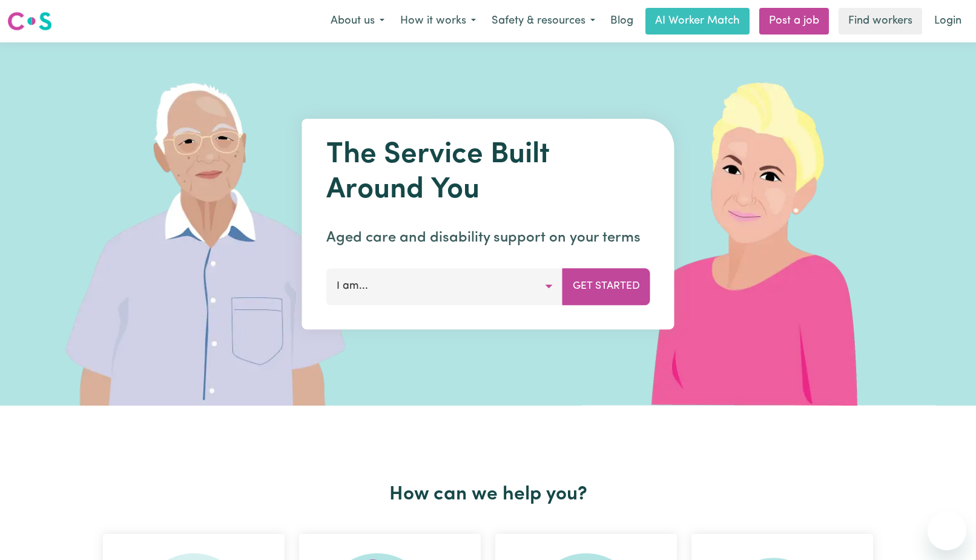 The width and height of the screenshot is (976, 560). I want to click on a: Login, so click(948, 21).